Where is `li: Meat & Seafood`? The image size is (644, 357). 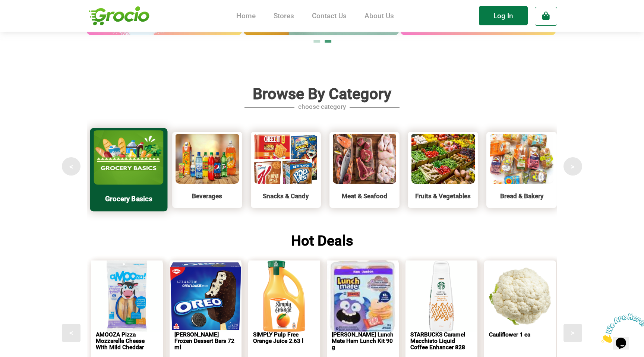 li: Meat & Seafood is located at coordinates (365, 196).